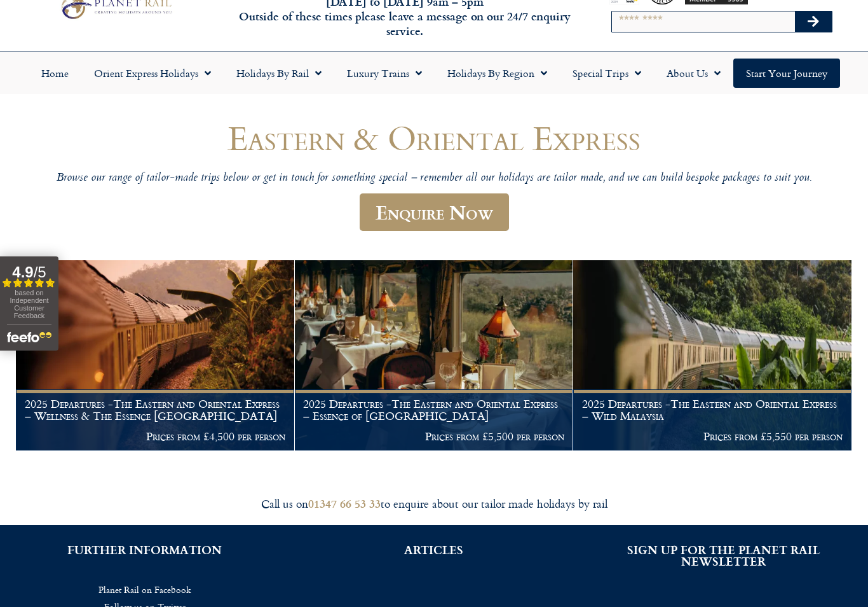  Describe the element at coordinates (434, 73) in the screenshot. I see `nav: Menu` at that location.